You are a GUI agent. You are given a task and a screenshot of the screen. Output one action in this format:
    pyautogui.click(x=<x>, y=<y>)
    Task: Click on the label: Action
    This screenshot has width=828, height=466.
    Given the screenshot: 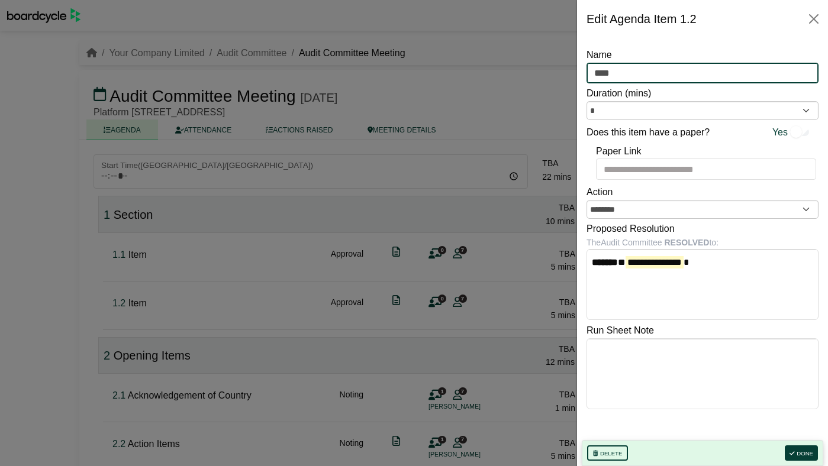 What is the action you would take?
    pyautogui.click(x=599, y=192)
    